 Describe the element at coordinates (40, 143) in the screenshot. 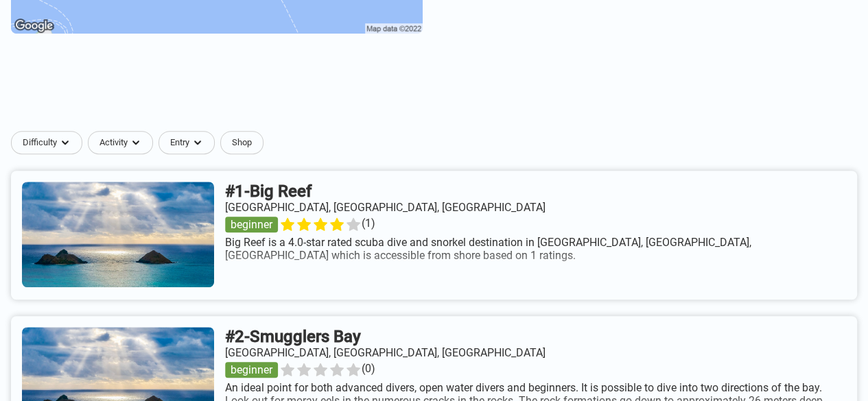

I see `span: Difficulty` at that location.